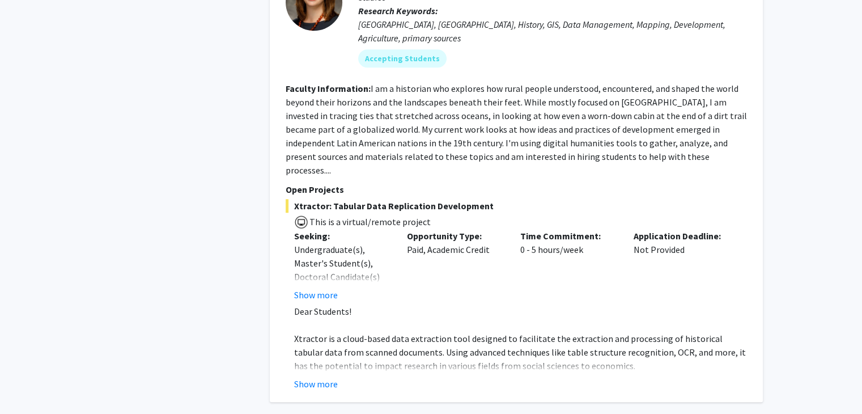 This screenshot has height=414, width=862. I want to click on div: 0 - 5 hours/week, so click(569, 265).